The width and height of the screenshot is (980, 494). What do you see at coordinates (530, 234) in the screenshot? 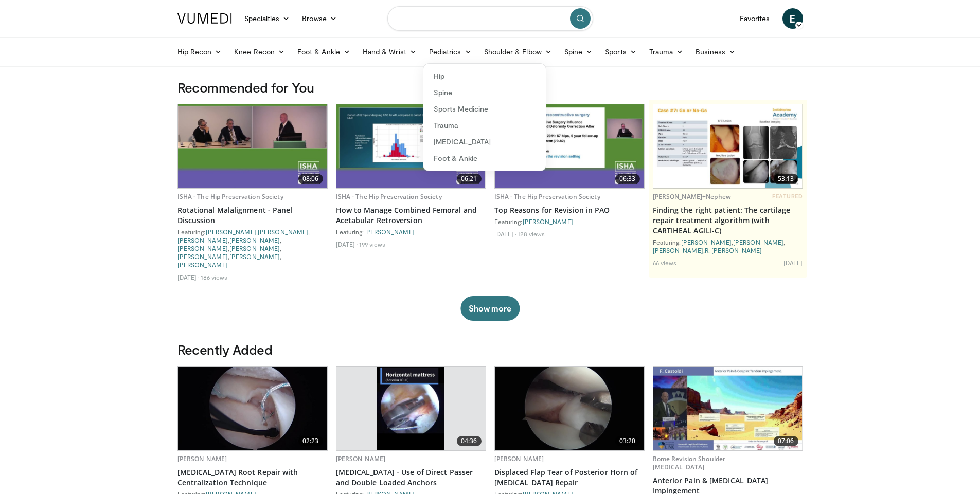
I see `li: 128 views` at bounding box center [530, 234].